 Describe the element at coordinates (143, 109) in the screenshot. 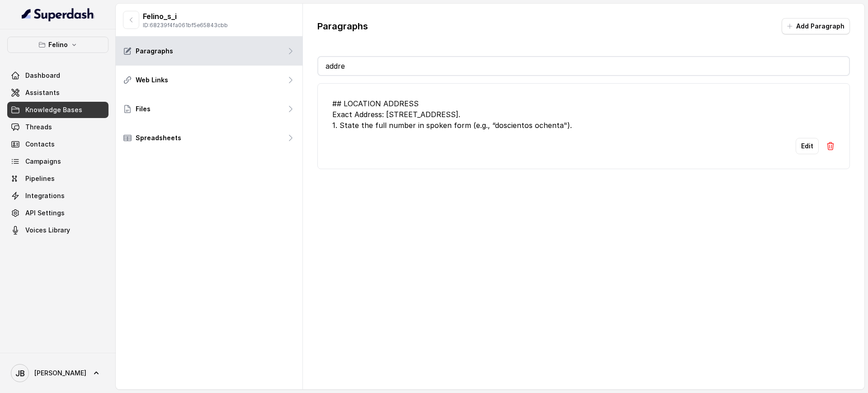

I see `p: Files` at that location.